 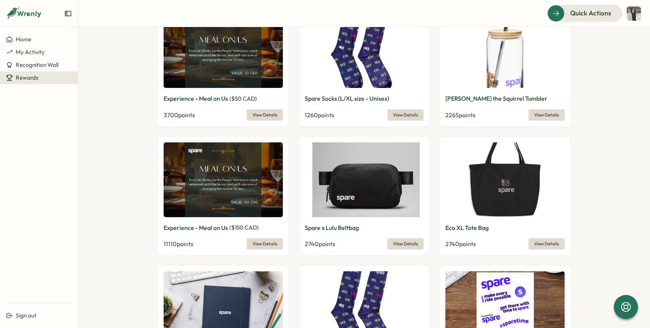 I want to click on span: ( $ 50 CAD ), so click(x=243, y=99).